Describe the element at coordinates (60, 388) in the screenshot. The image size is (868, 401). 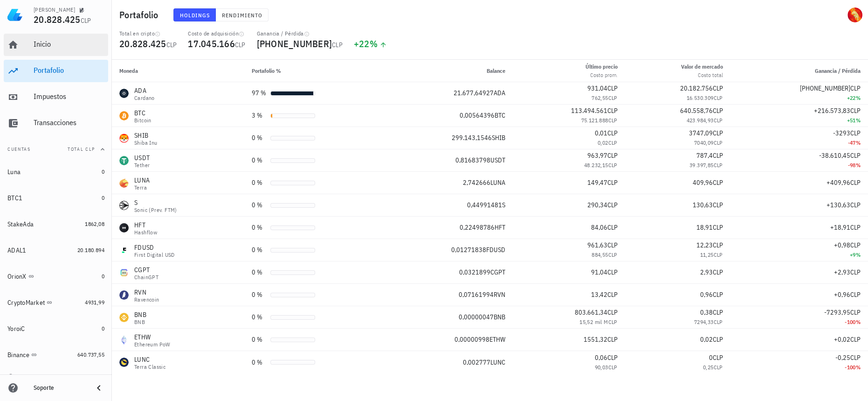
I see `div: Soporte` at that location.